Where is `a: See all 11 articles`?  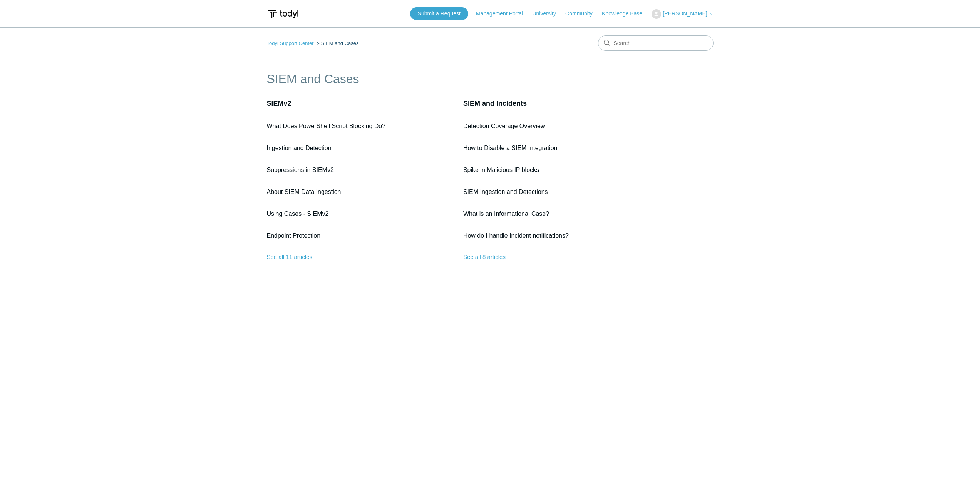
a: See all 11 articles is located at coordinates (347, 257).